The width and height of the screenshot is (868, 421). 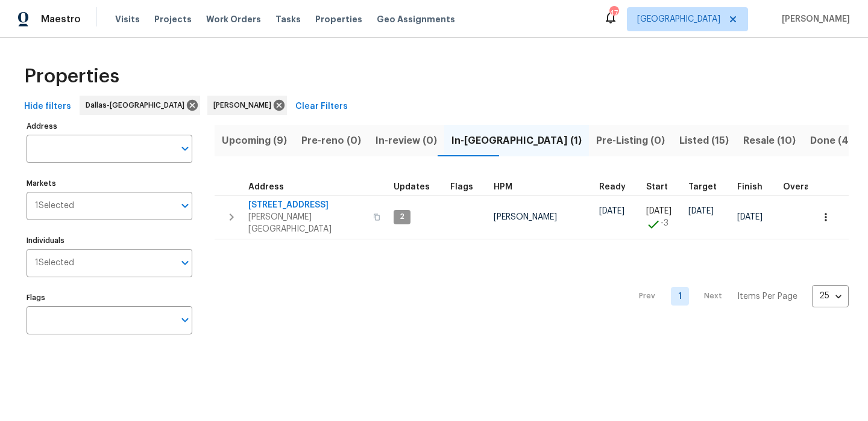 I want to click on label: Flags, so click(x=109, y=298).